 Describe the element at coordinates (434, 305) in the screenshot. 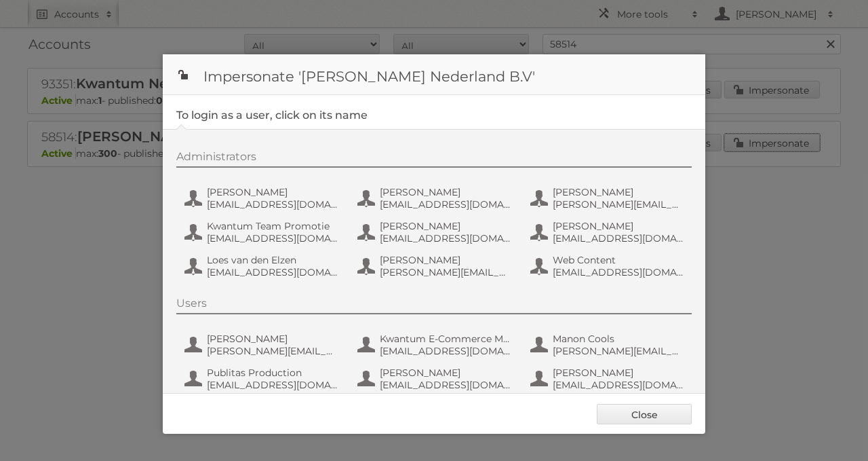

I see `div: Users` at that location.